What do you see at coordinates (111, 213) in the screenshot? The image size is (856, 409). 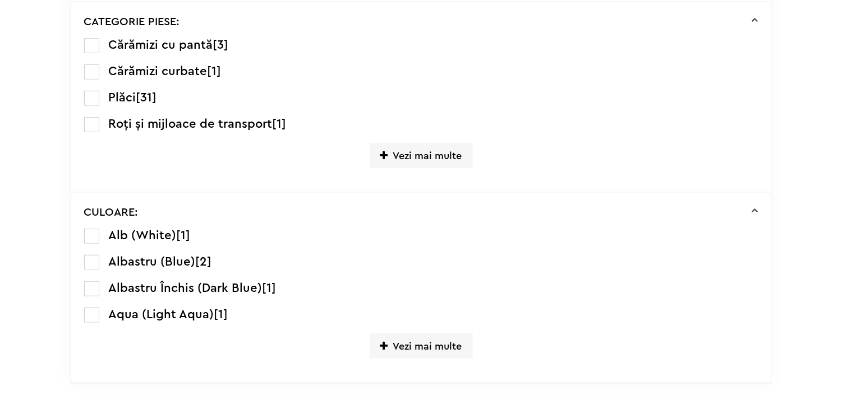 I see `p: CULOARE:` at bounding box center [111, 213].